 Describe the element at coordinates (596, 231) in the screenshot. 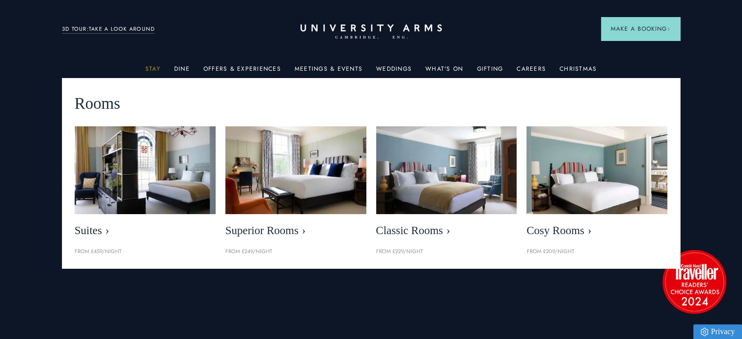

I see `span: Cosy Rooms` at that location.